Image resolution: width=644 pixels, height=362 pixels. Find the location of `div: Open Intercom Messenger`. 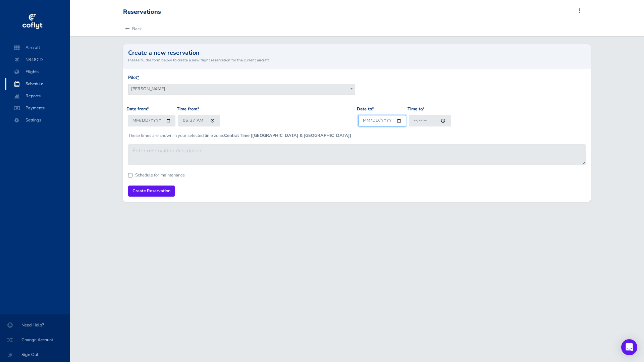

div: Open Intercom Messenger is located at coordinates (629, 348).